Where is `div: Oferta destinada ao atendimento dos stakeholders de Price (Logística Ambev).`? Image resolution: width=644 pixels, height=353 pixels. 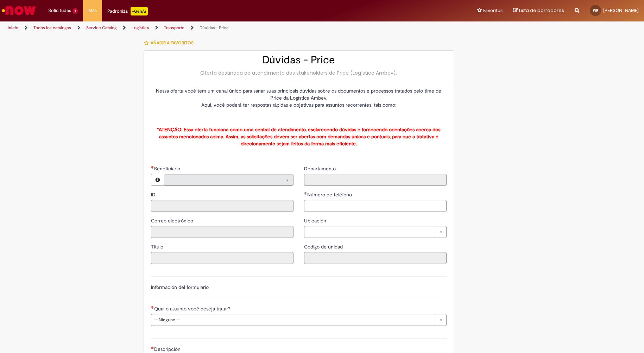
div: Oferta destinada ao atendimento dos stakeholders de Price (Logística Ambev). is located at coordinates (299, 73).